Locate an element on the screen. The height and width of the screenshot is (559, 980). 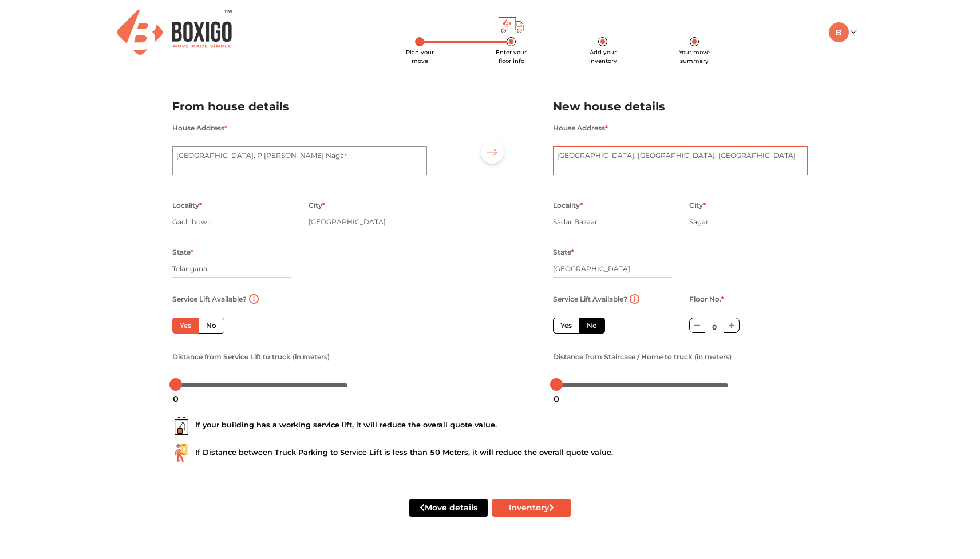
img: Boxigo is located at coordinates (174, 32).